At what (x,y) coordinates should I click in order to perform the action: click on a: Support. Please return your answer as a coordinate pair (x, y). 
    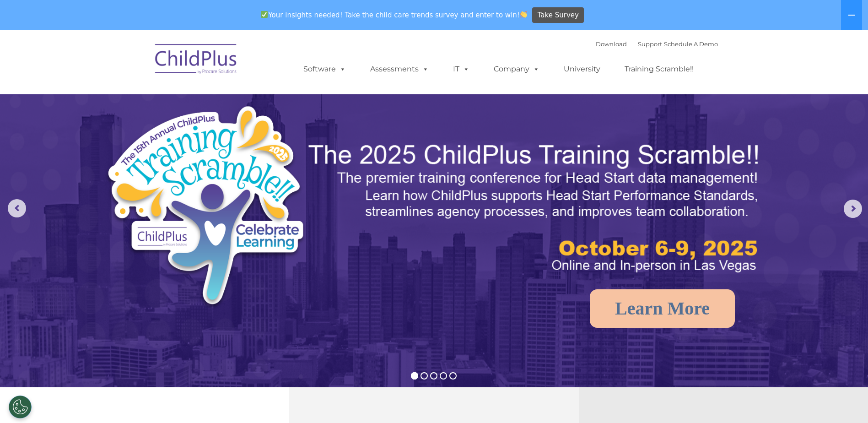
    Looking at the image, I should click on (649, 44).